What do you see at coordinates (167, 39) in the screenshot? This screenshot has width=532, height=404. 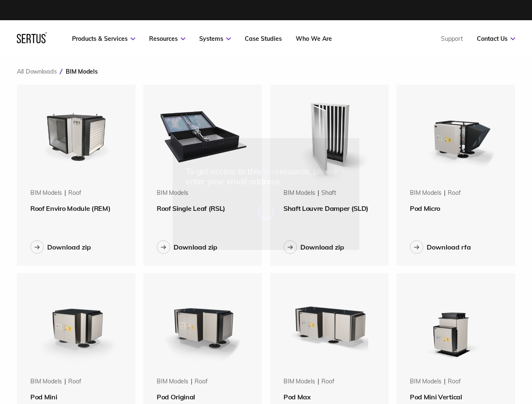 I see `a: Resources` at bounding box center [167, 39].